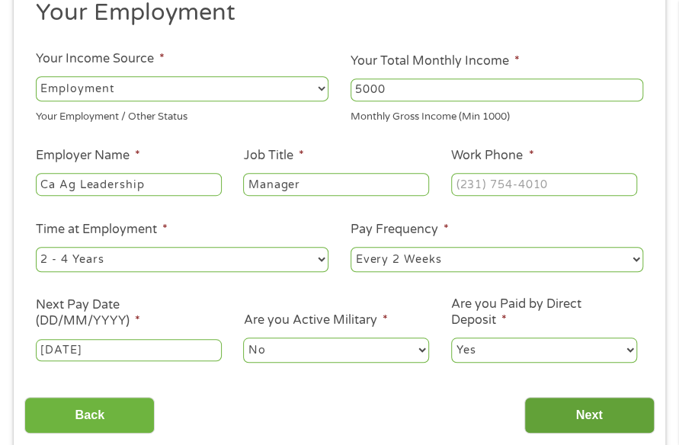 The width and height of the screenshot is (679, 445). I want to click on input: Back, so click(89, 415).